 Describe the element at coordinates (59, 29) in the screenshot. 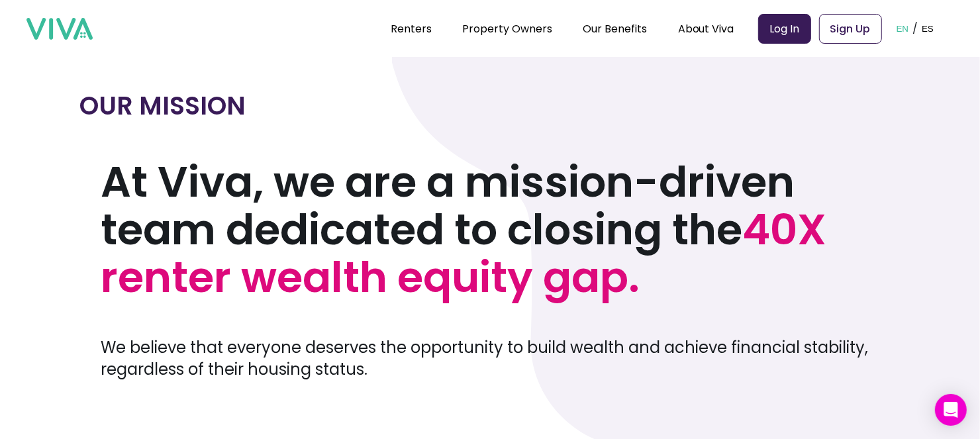

I see `img: viva` at that location.